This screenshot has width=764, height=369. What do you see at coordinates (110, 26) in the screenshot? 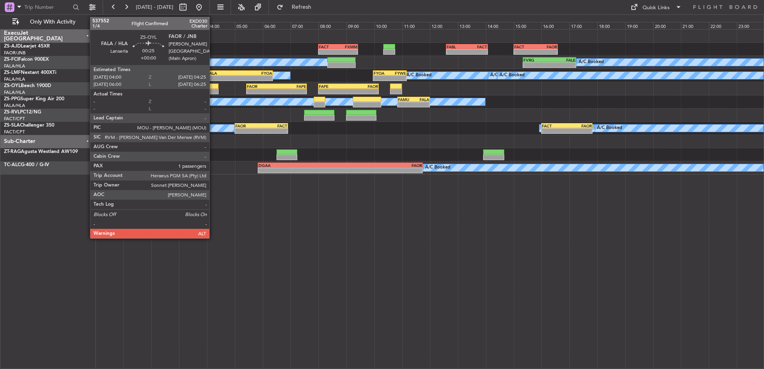
I see `div: 00:00` at bounding box center [110, 26].